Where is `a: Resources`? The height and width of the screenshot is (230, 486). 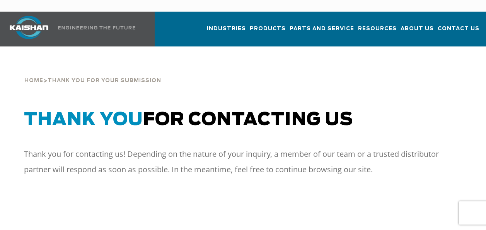 a: Resources is located at coordinates (378, 32).